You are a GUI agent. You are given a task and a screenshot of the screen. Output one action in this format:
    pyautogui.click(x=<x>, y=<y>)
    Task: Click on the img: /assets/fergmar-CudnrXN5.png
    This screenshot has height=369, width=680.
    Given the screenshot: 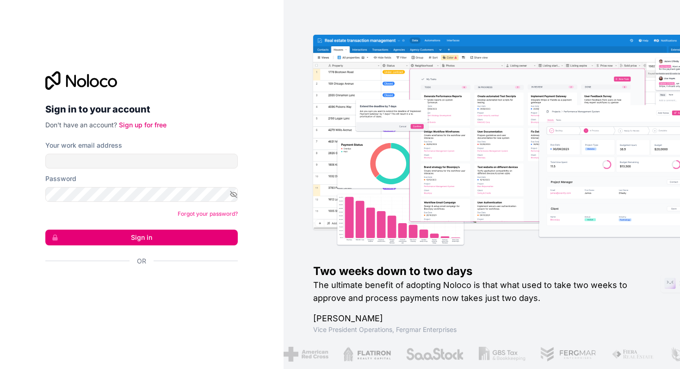 What is the action you would take?
    pyautogui.click(x=568, y=354)
    